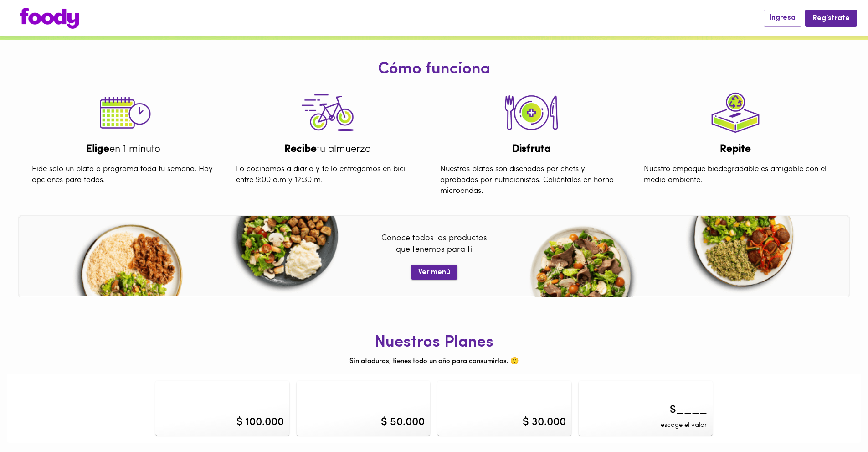 The image size is (868, 452). I want to click on img: tutorial-step-1.png, so click(123, 113).